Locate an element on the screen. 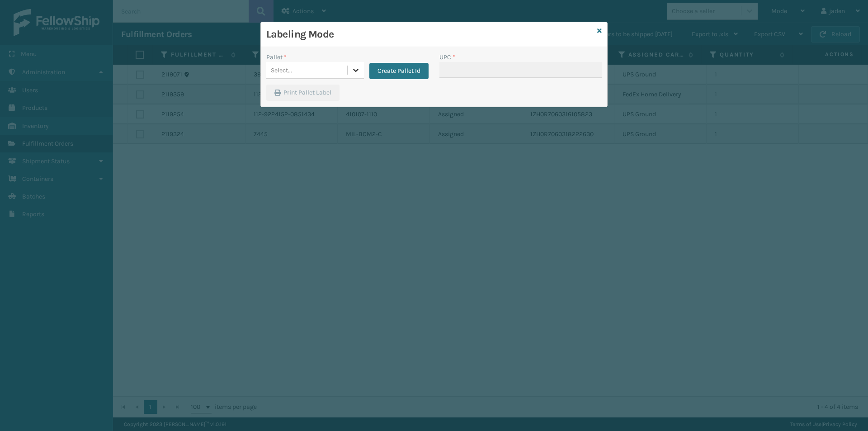 The height and width of the screenshot is (431, 868). button: Print Pallet Label is located at coordinates (303, 93).